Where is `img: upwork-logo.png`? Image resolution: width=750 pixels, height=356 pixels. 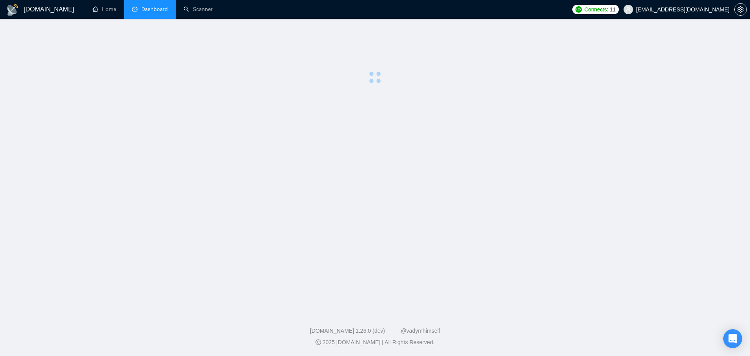 img: upwork-logo.png is located at coordinates (578, 9).